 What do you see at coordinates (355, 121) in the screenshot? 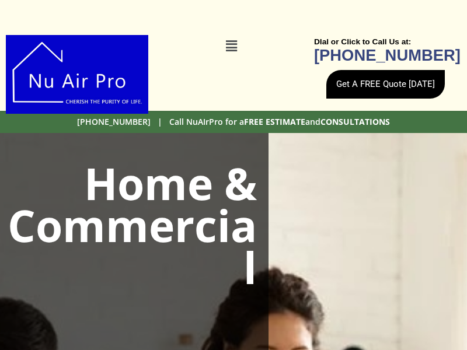
I see `b: CONSULTATIONS` at bounding box center [355, 121].